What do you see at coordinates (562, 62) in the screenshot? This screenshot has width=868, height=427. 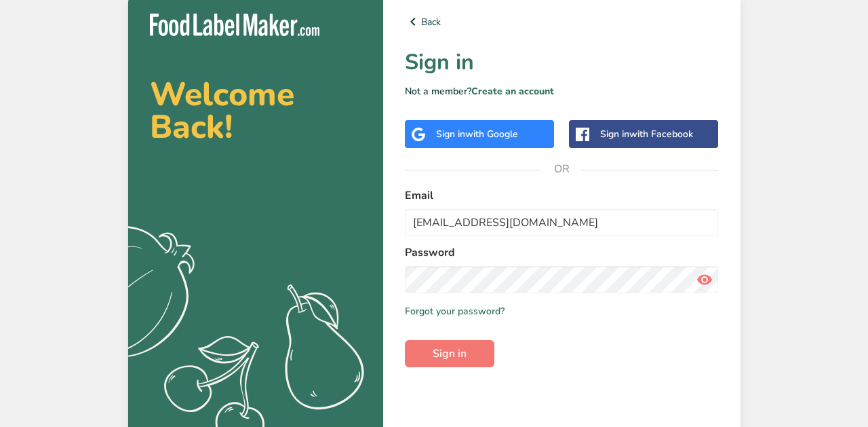 I see `h1: Sign in` at bounding box center [562, 62].